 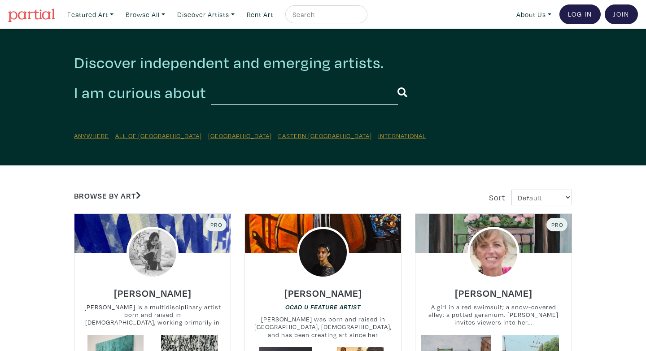 I want to click on em: OCAD U Feature Artist, so click(x=323, y=308).